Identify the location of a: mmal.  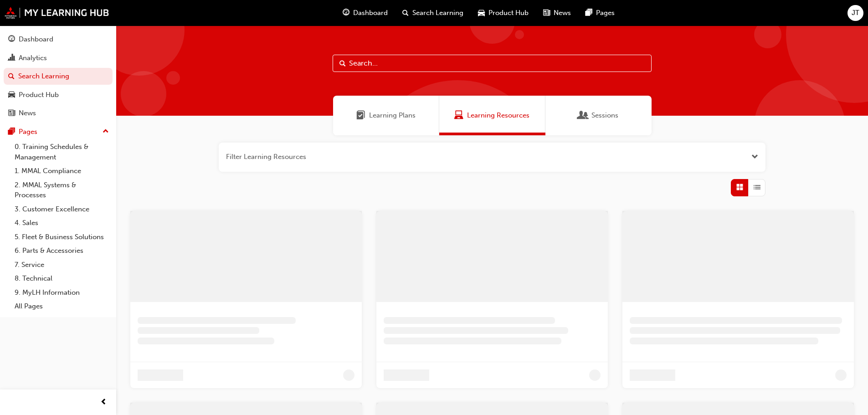
(57, 13).